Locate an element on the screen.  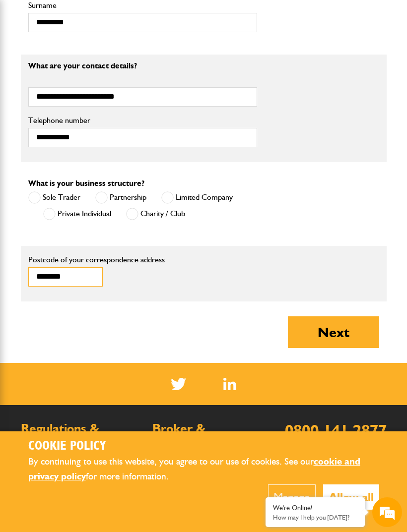
label: Sole Trader is located at coordinates (54, 197).